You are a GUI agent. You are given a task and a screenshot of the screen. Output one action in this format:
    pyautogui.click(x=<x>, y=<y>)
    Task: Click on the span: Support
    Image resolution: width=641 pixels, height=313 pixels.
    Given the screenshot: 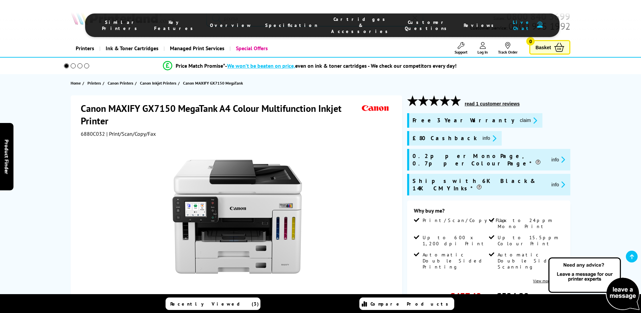 What is the action you would take?
    pyautogui.click(x=461, y=52)
    